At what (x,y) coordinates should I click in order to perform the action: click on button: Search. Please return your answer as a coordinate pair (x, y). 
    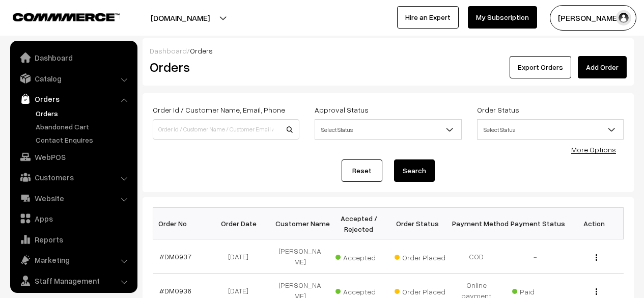
    Looking at the image, I should click on (415, 171).